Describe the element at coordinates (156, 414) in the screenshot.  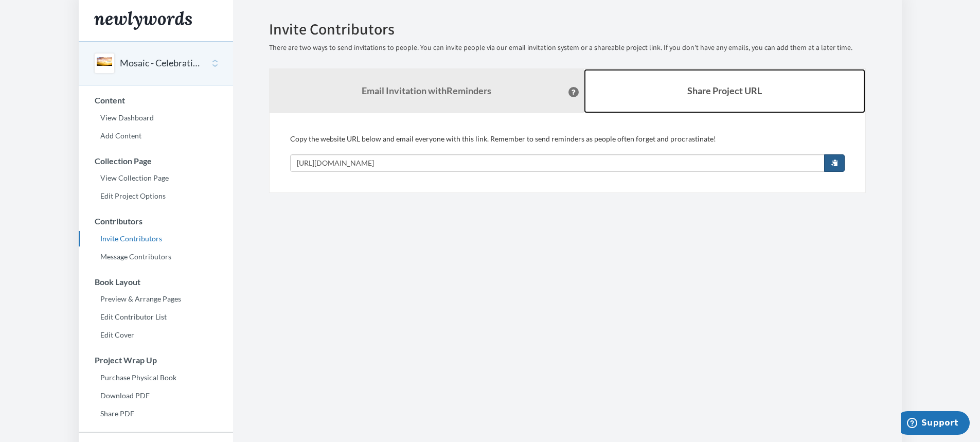
I see `a: Share PDF` at that location.